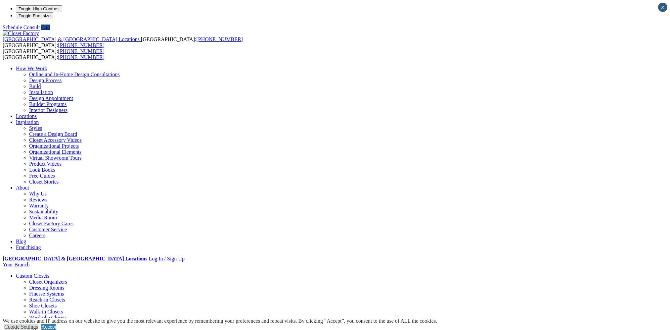  What do you see at coordinates (39, 205) in the screenshot?
I see `a: Warranty` at bounding box center [39, 205].